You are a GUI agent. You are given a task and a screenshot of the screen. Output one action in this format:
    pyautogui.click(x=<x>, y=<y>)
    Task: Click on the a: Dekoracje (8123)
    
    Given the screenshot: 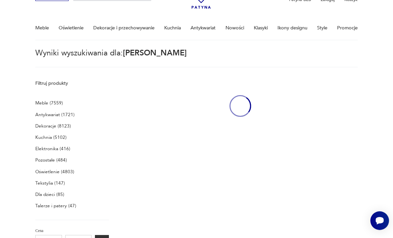 What is the action you would take?
    pyautogui.click(x=53, y=126)
    